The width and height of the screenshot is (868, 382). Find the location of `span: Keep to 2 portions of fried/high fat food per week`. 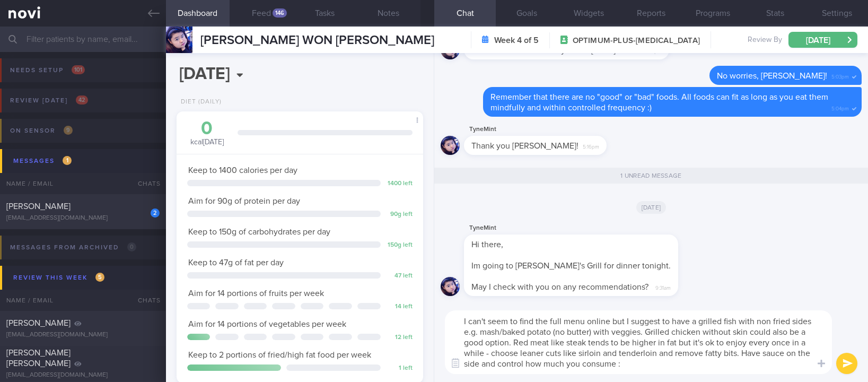

span: Keep to 2 portions of fried/high fat food per week is located at coordinates (279, 355).